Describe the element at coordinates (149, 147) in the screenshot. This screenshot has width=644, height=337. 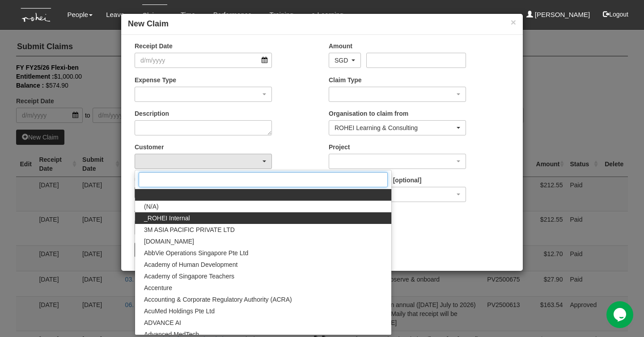
I see `label: Customer` at that location.